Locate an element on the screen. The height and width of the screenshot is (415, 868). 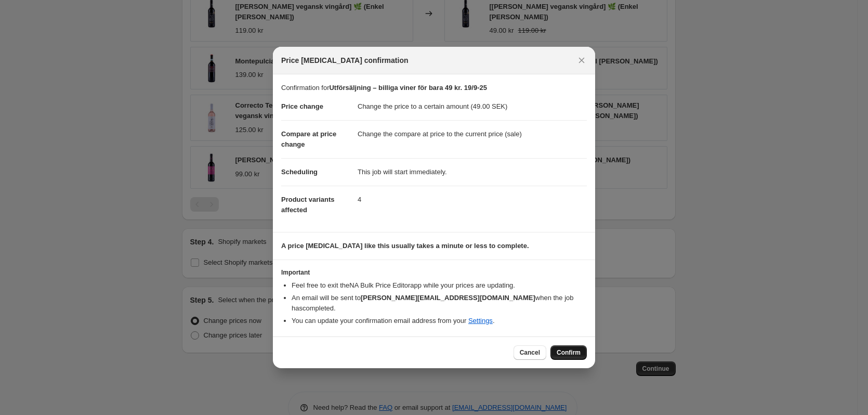
li: An email will be sent to when the job has completed . is located at coordinates (439, 303).